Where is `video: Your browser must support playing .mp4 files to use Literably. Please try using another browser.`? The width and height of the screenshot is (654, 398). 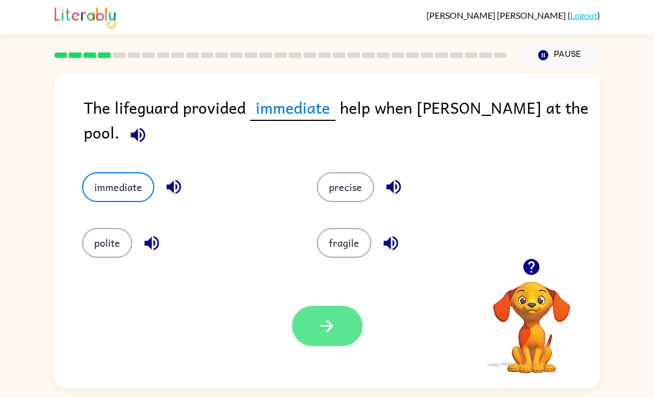 video: Your browser must support playing .mp4 files to use Literably. Please try using another browser. is located at coordinates (532, 319).